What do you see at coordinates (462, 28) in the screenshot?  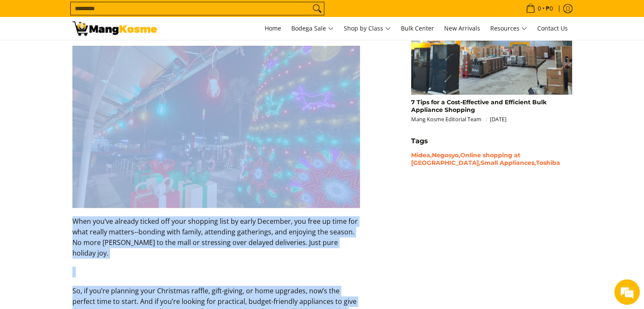 I see `a: New Arrivals` at bounding box center [462, 28].